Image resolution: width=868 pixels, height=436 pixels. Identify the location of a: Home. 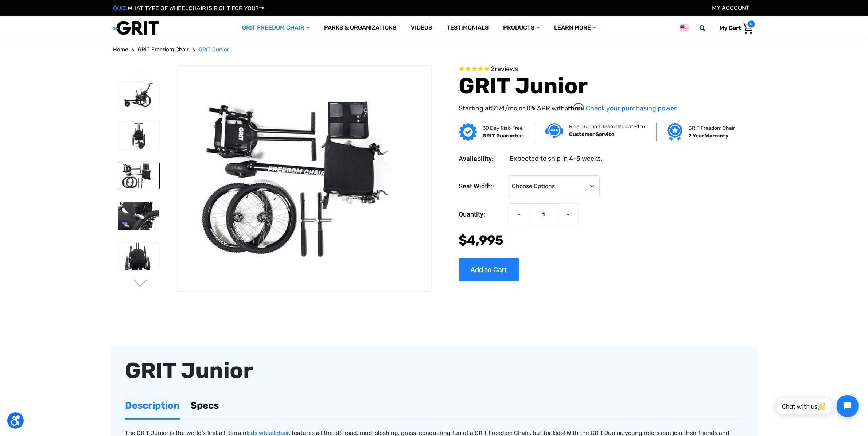
(121, 50).